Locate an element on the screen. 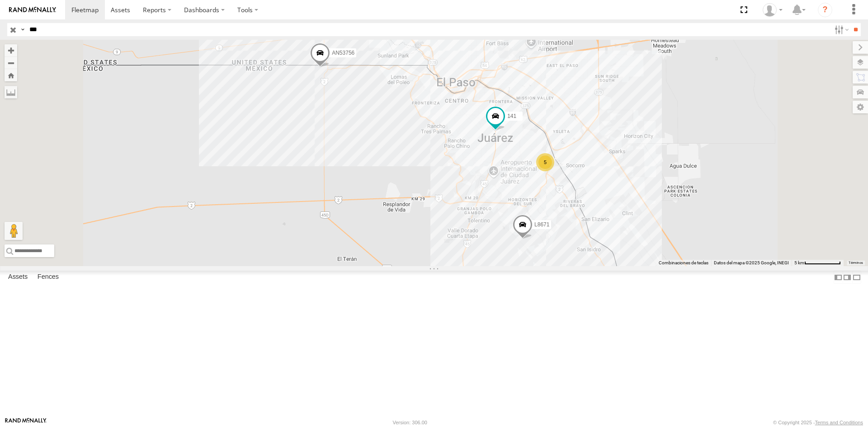 The image size is (868, 427). button: Zoom Home is located at coordinates (11, 75).